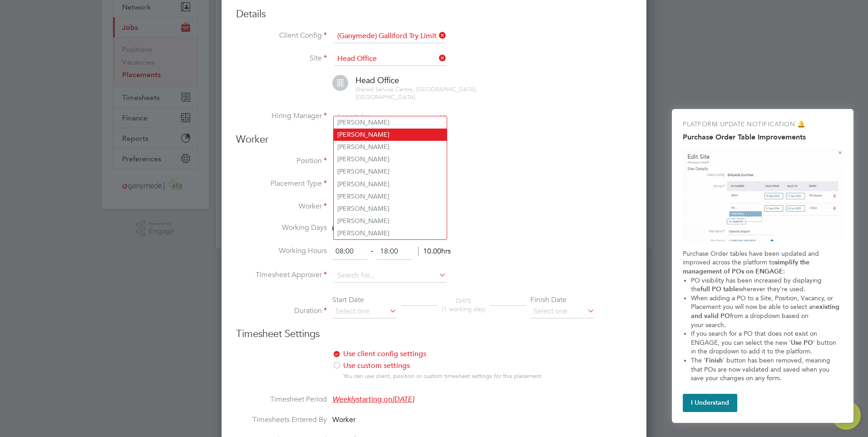  I want to click on label: Duration, so click(281, 310).